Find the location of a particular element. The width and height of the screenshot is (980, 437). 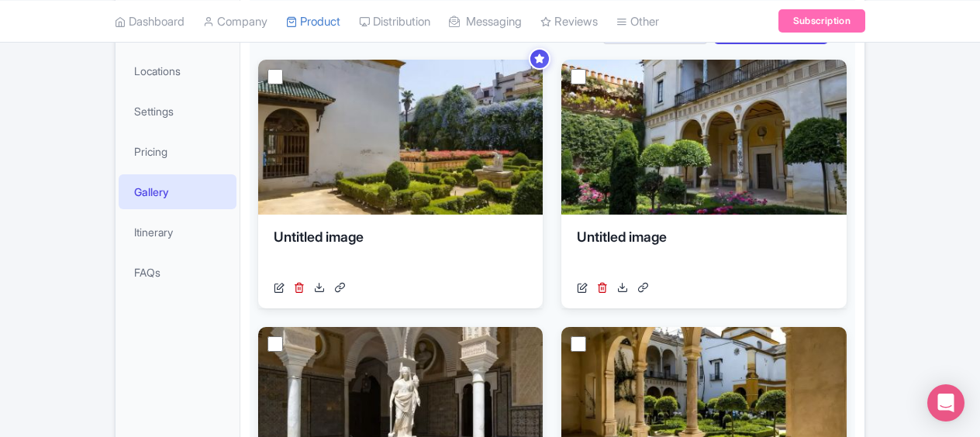

a: FAQs is located at coordinates (178, 272).